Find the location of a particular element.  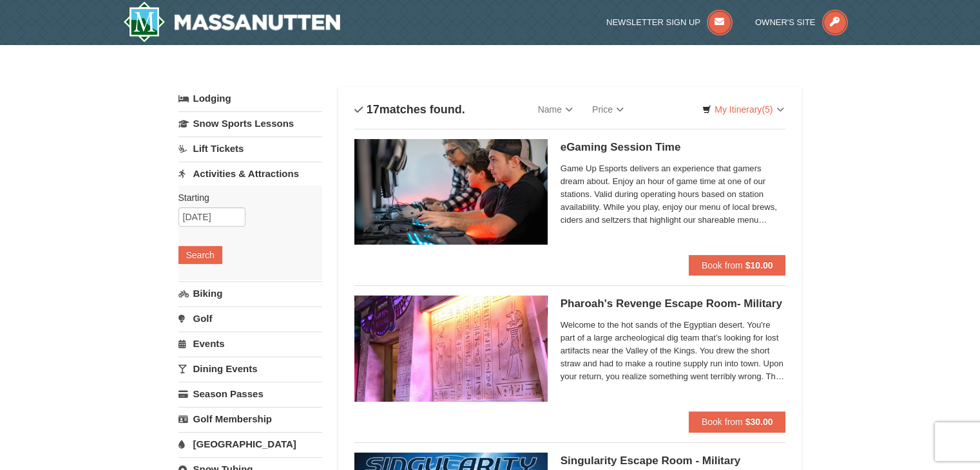

a: Snow Sports Lessons is located at coordinates (250, 123).